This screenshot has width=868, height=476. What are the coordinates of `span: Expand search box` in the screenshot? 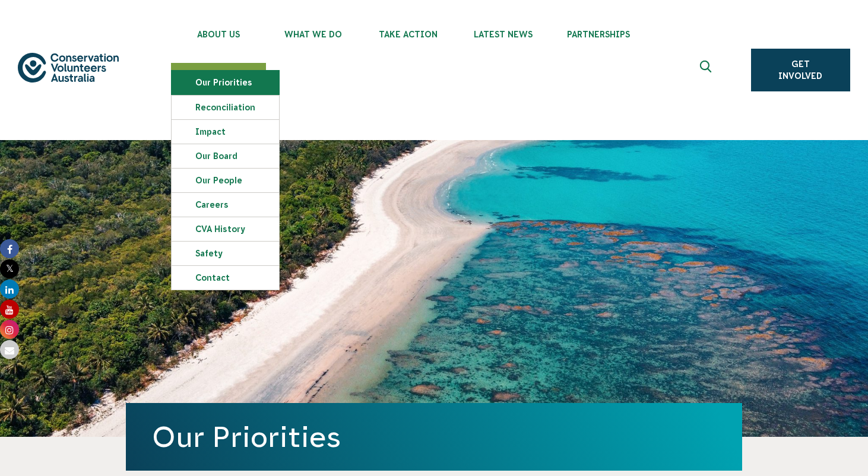 It's located at (707, 70).